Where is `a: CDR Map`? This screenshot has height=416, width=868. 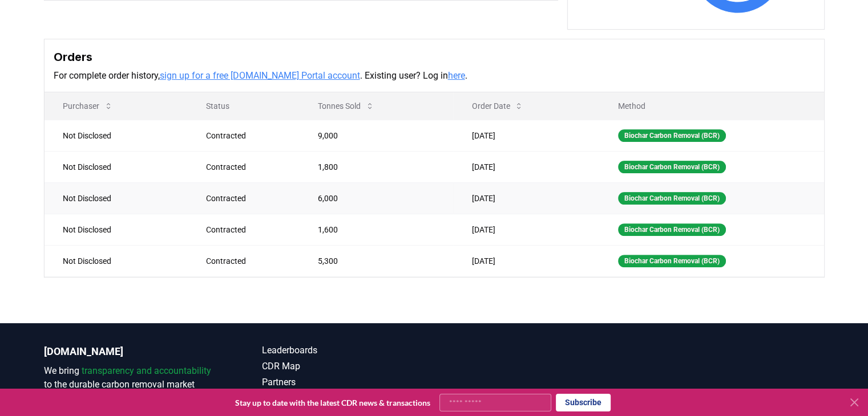 a: CDR Map is located at coordinates (348, 367).